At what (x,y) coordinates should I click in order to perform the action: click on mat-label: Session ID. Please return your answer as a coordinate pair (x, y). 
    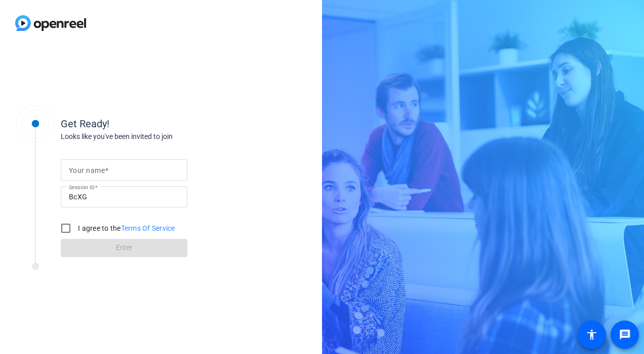
    Looking at the image, I should click on (81, 187).